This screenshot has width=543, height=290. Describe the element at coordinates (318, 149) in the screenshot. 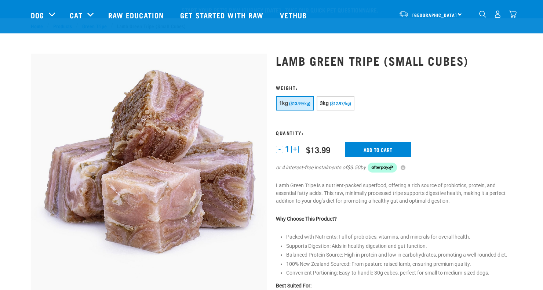

I see `div: $13.99` at that location.